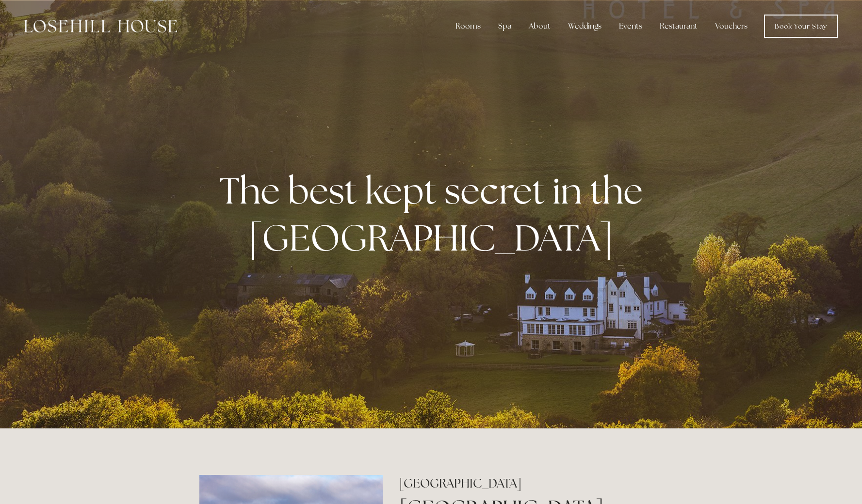  I want to click on div: Restaurant, so click(678, 26).